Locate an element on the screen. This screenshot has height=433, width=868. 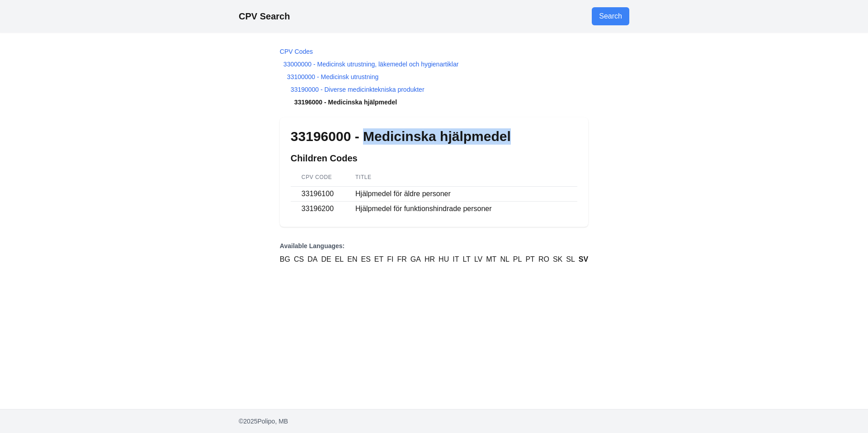
th: Title is located at coordinates (461, 177).